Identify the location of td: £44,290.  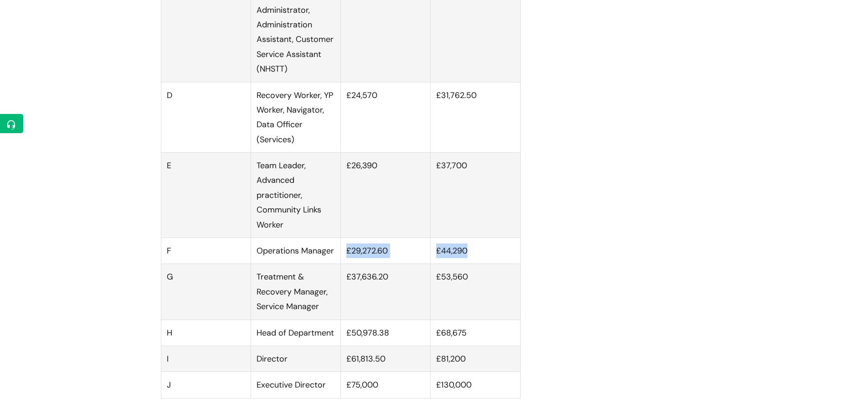
(475, 251).